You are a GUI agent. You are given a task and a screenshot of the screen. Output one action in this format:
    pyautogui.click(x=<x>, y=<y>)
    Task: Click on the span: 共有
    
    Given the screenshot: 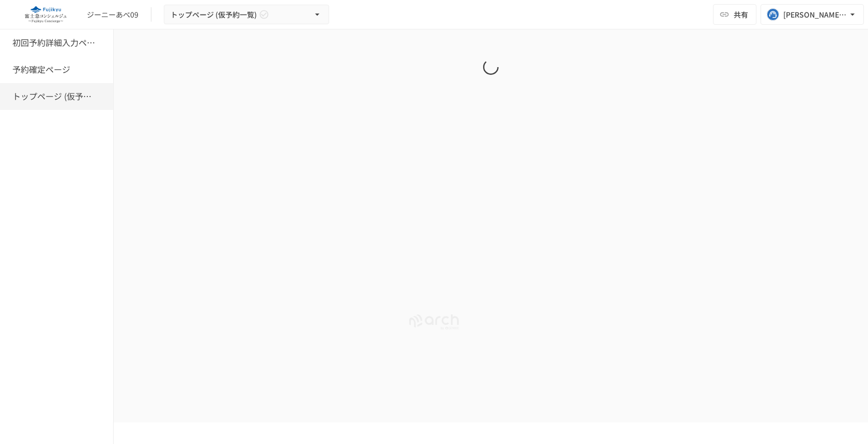 What is the action you would take?
    pyautogui.click(x=741, y=14)
    